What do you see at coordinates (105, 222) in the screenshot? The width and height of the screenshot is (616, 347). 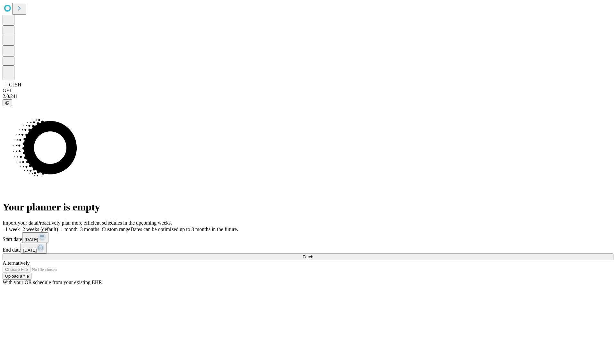 I see `span: Proactively plan more efficient schedules in the upcoming weeks.` at bounding box center [105, 222].